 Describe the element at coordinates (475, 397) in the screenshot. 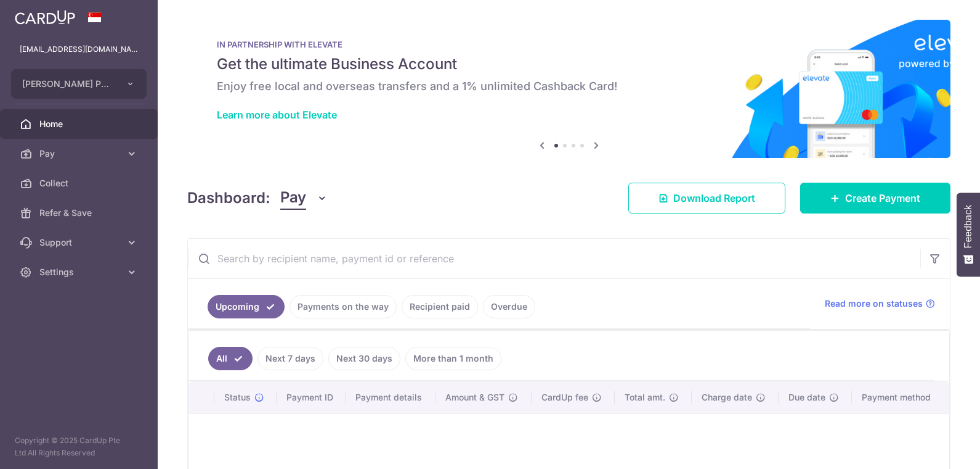

I see `span: Amount & GST` at that location.